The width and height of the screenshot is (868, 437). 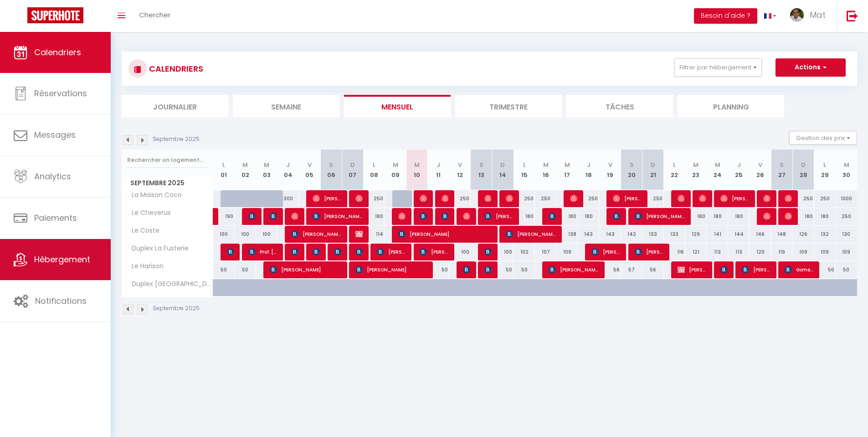 I want to click on div: 300, so click(x=288, y=198).